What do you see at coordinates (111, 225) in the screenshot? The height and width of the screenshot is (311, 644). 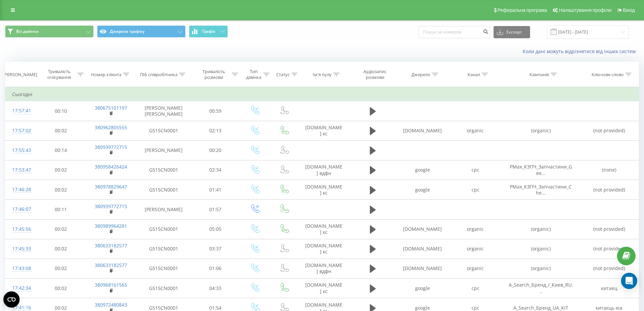 I see `a: 380989964281` at bounding box center [111, 225].